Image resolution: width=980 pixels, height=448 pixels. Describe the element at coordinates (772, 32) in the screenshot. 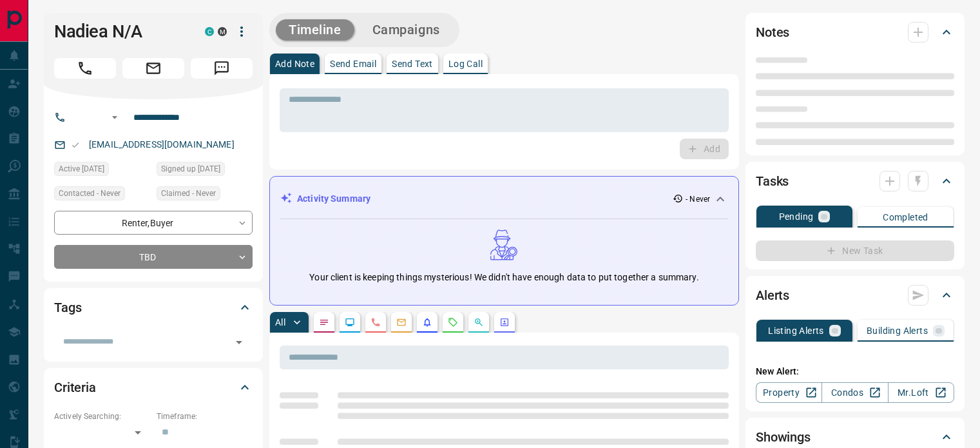

I see `h2: Notes` at that location.